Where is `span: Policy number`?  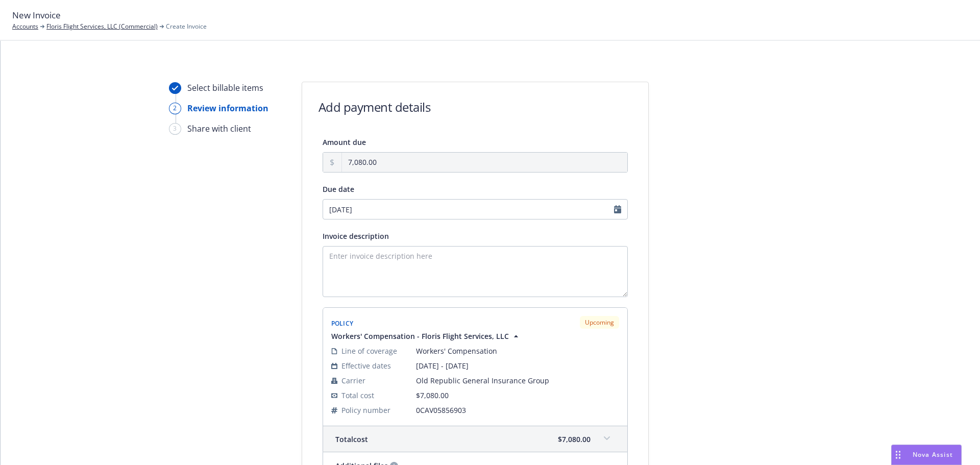
span: Policy number is located at coordinates (366, 410).